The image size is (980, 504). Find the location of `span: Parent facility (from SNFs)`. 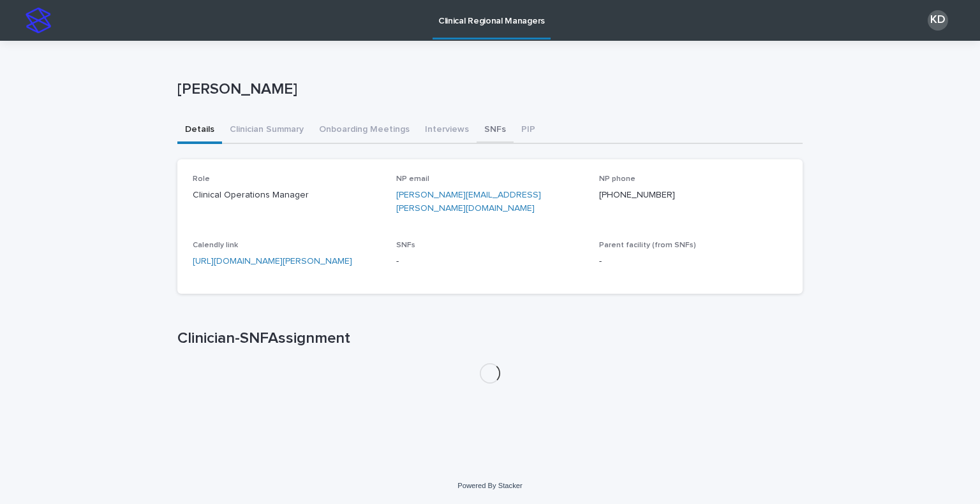

span: Parent facility (from SNFs) is located at coordinates (647, 246).